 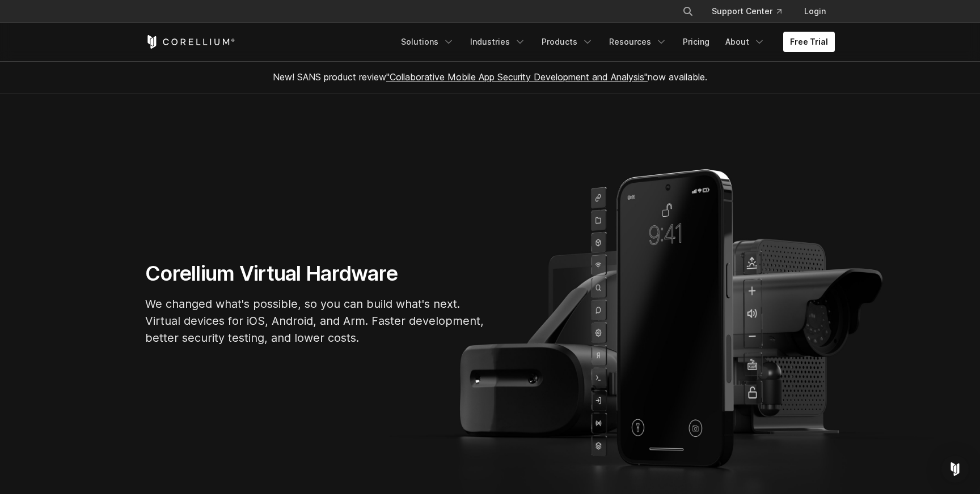 What do you see at coordinates (688, 11) in the screenshot?
I see `button: Search` at bounding box center [688, 11].